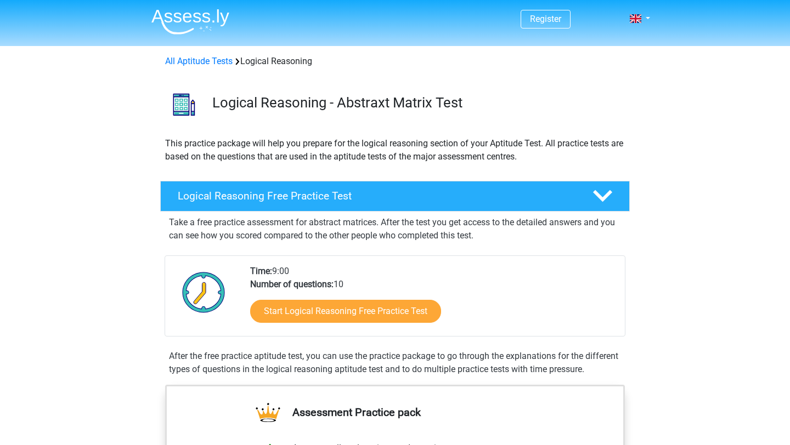 The image size is (790, 445). I want to click on a: Logical Reasoning Free Practice Test, so click(395, 196).